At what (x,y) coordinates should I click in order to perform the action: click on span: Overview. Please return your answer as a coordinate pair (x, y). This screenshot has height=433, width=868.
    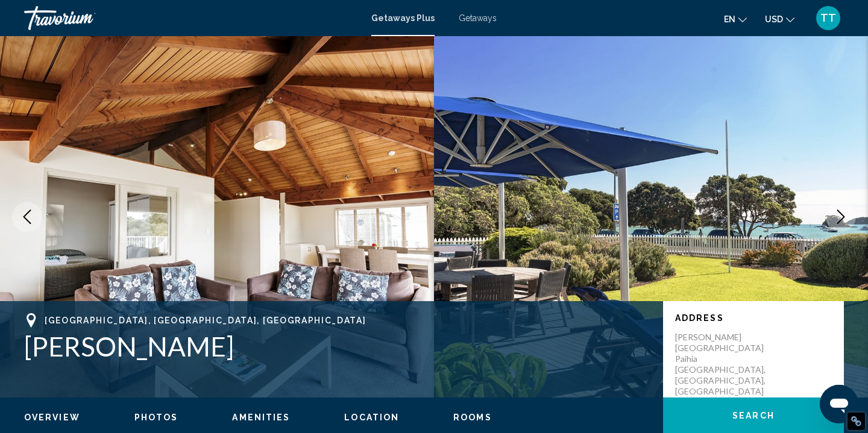
    Looking at the image, I should click on (52, 418).